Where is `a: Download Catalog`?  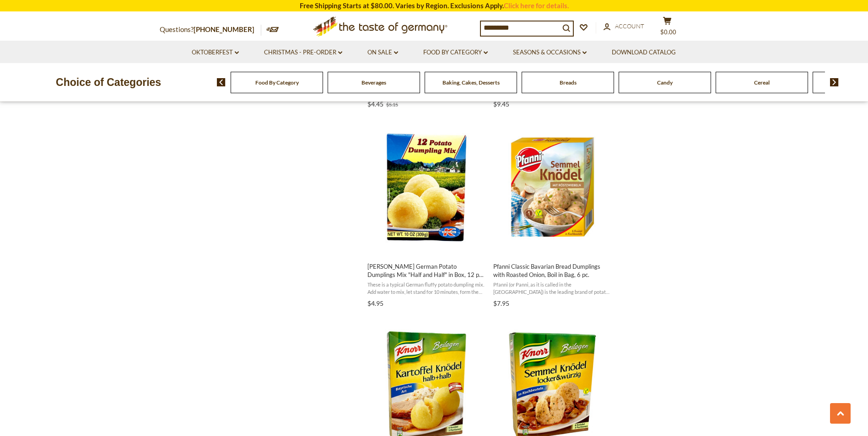 a: Download Catalog is located at coordinates (644, 52).